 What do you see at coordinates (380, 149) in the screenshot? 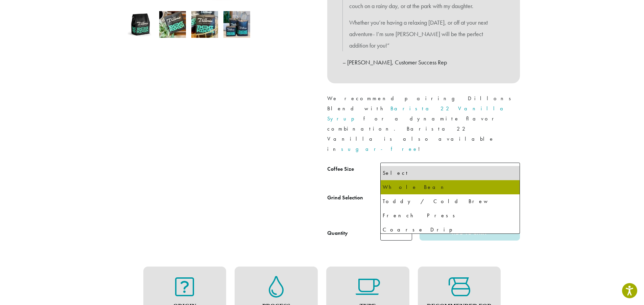
I see `a: sugar-free` at bounding box center [380, 149].